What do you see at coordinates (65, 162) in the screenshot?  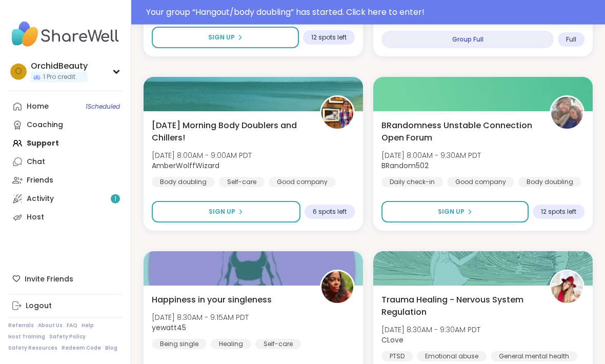 I see `a: Chat` at bounding box center [65, 162].